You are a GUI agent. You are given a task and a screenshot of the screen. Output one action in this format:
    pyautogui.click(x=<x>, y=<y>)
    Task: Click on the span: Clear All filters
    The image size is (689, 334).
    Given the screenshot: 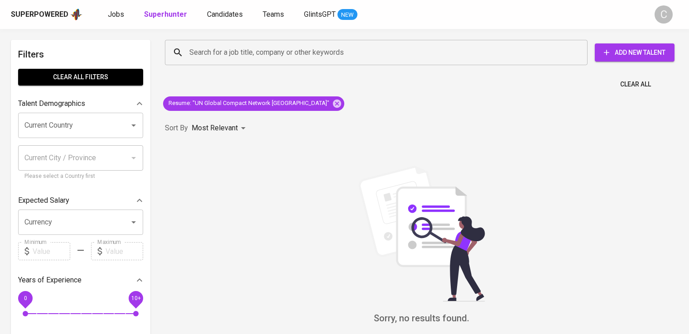 What is the action you would take?
    pyautogui.click(x=81, y=77)
    